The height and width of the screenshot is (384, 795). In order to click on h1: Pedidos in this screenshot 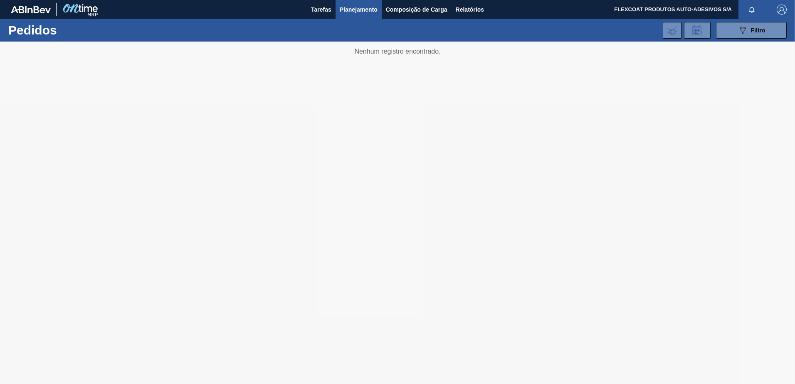, I will do `click(70, 30)`.